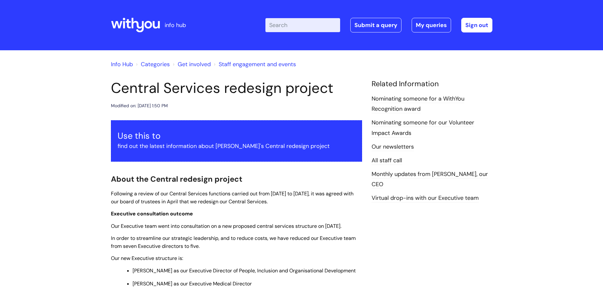 This screenshot has height=294, width=603. What do you see at coordinates (431, 25) in the screenshot?
I see `a: My queries` at bounding box center [431, 25].